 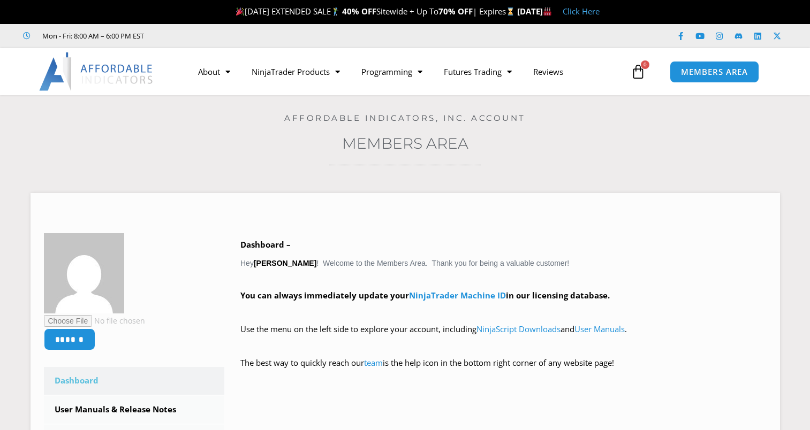 I want to click on span: Mon - Fri: 8:00 AM – 6:00 PM EST, so click(x=92, y=36).